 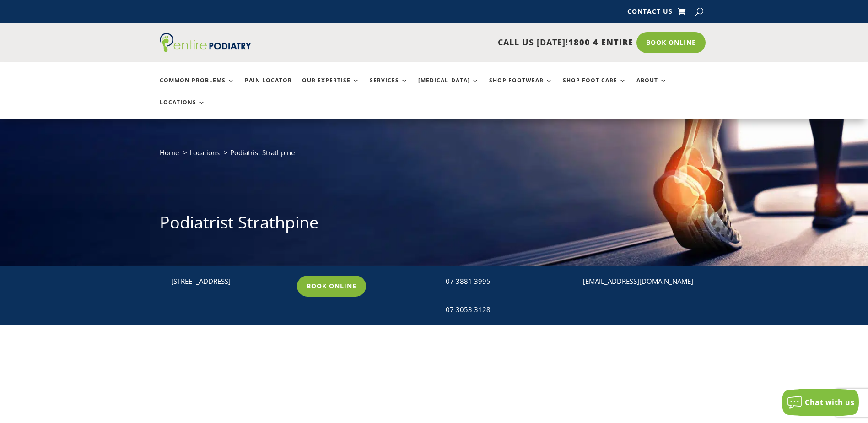 What do you see at coordinates (505, 282) in the screenshot?
I see `div: 07 3881 3995` at bounding box center [505, 282].